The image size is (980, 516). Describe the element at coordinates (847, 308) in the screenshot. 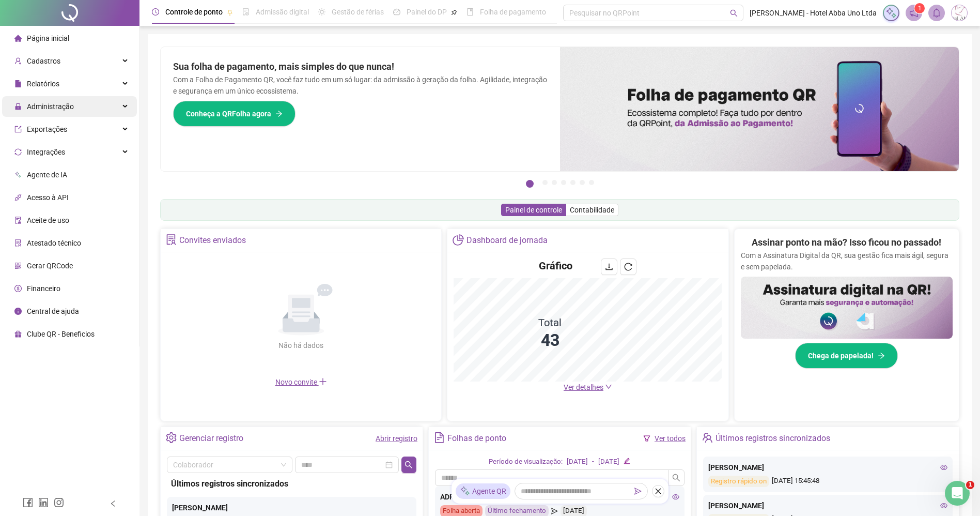

I see `img: banner%2F02c71560-61a6-44d4-94b9-c8ab97240462.png` at that location.